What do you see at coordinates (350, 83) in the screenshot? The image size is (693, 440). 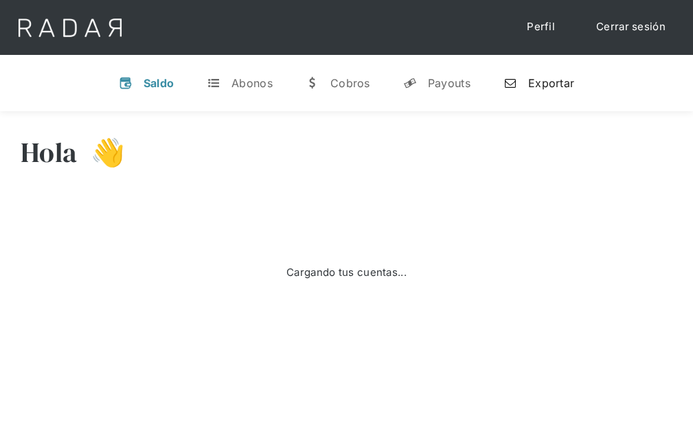 I see `div: Cobros` at bounding box center [350, 83].